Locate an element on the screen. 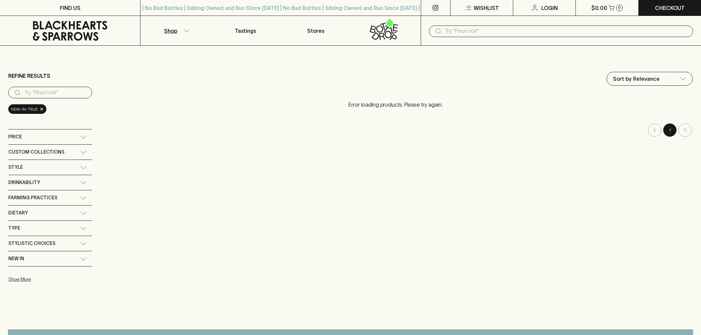 This screenshot has height=335, width=701. p: Shop is located at coordinates (171, 31).